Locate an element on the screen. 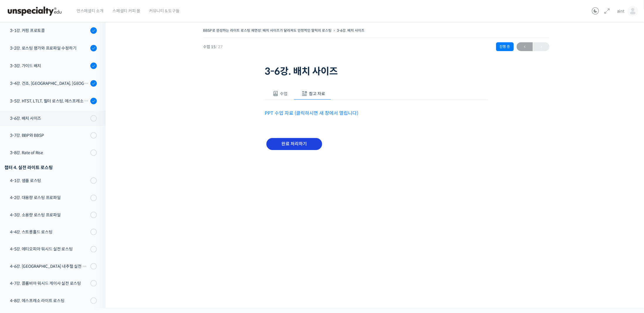 The image size is (644, 313). span: 설정 is located at coordinates (94, 197).